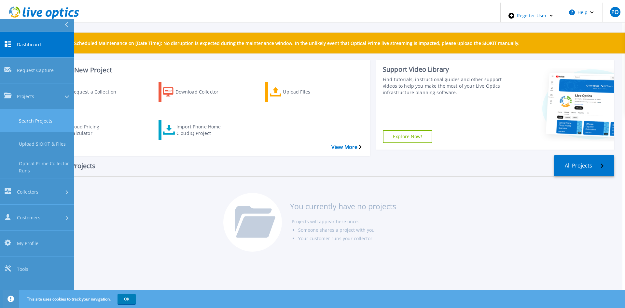 This screenshot has height=308, width=625. I want to click on span: Request Capture, so click(35, 70).